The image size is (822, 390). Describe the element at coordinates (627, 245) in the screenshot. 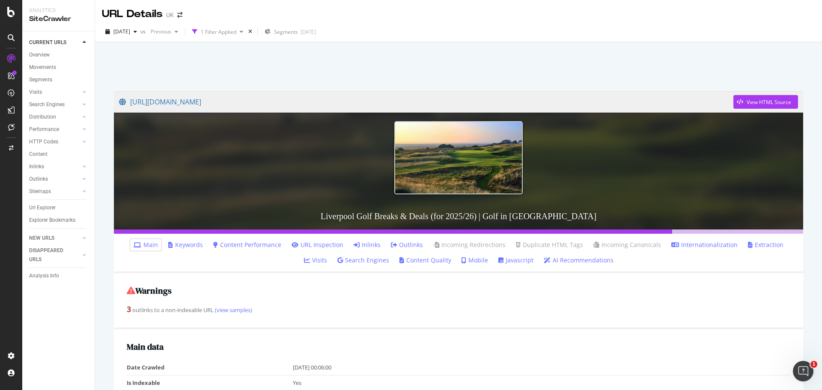

I see `a: Incoming Canonicals` at that location.